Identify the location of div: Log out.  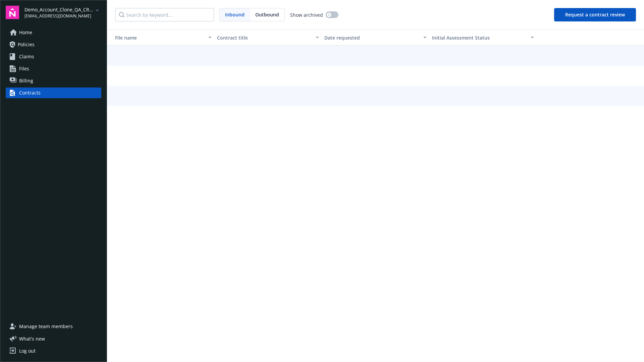
(27, 351).